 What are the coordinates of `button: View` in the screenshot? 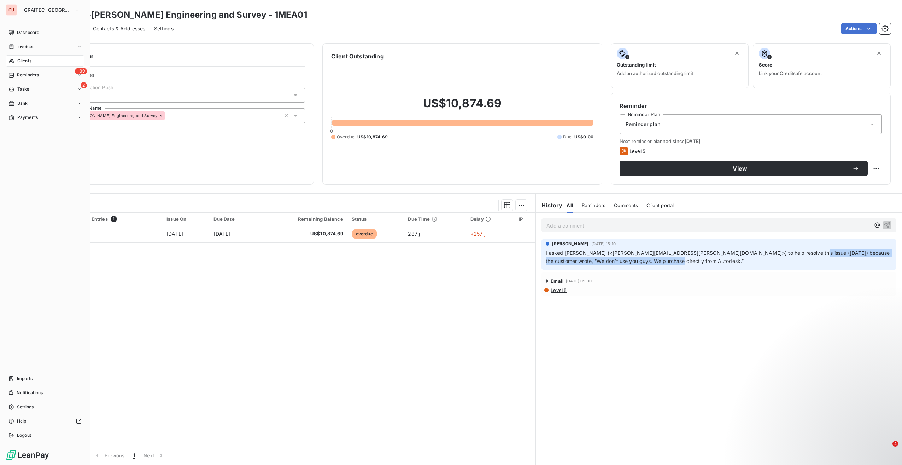 It's located at (744, 168).